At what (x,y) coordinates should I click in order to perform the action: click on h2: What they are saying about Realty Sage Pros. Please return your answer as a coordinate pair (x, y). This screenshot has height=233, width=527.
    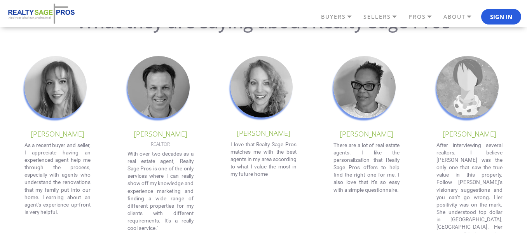
    Looking at the image, I should click on (264, 21).